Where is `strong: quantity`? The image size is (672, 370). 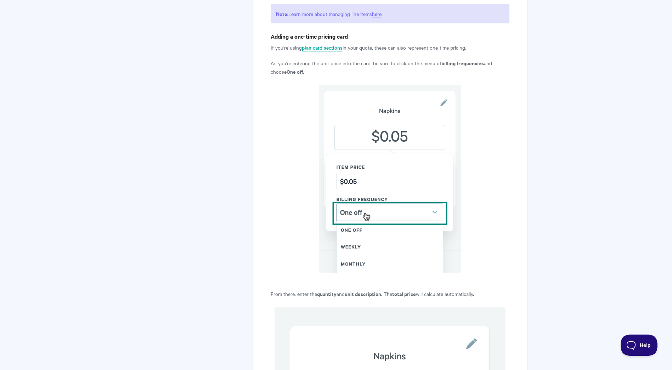 strong: quantity is located at coordinates (327, 293).